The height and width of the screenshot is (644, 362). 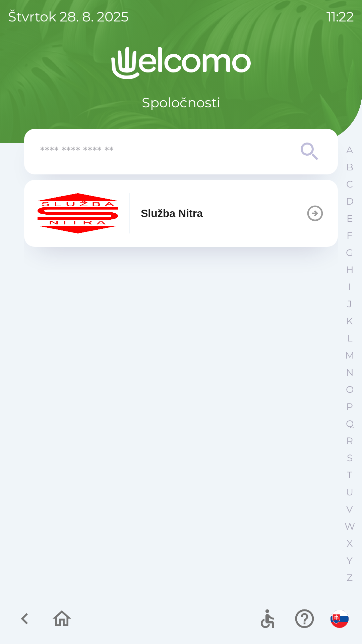 What do you see at coordinates (350, 184) in the screenshot?
I see `p: C` at bounding box center [350, 184].